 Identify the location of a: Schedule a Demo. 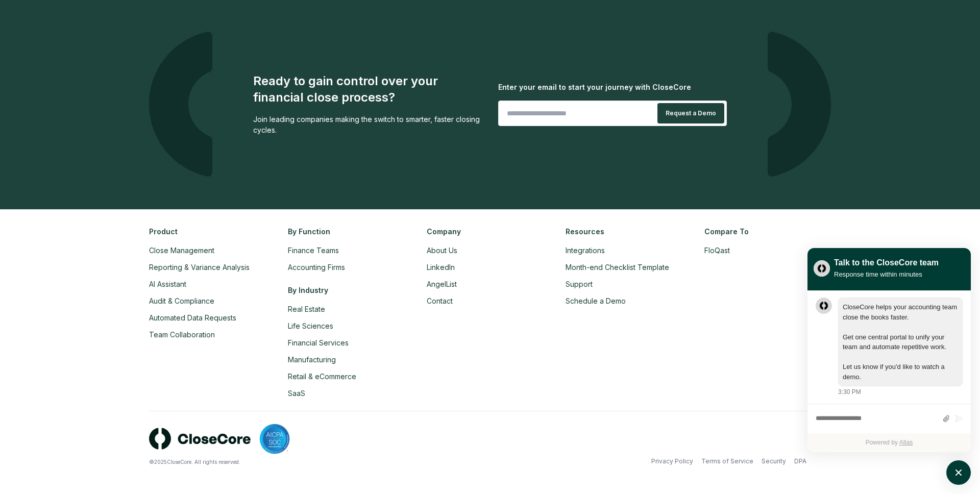
(596, 301).